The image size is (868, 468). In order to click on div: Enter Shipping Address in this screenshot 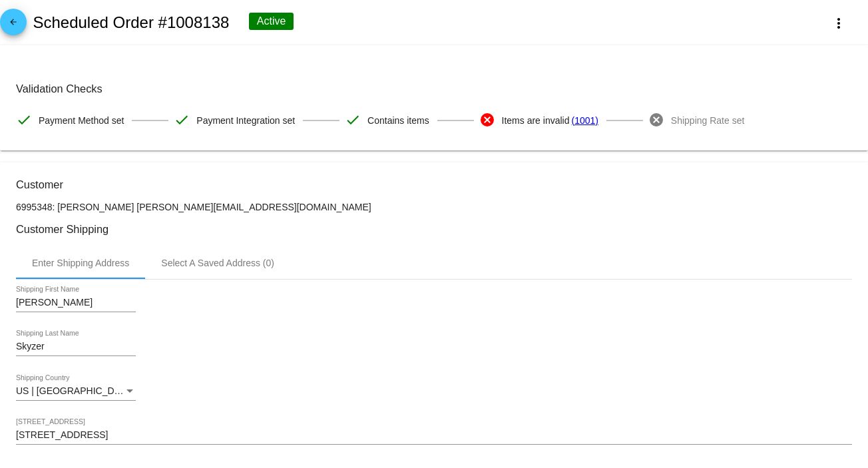, I will do `click(81, 263)`.